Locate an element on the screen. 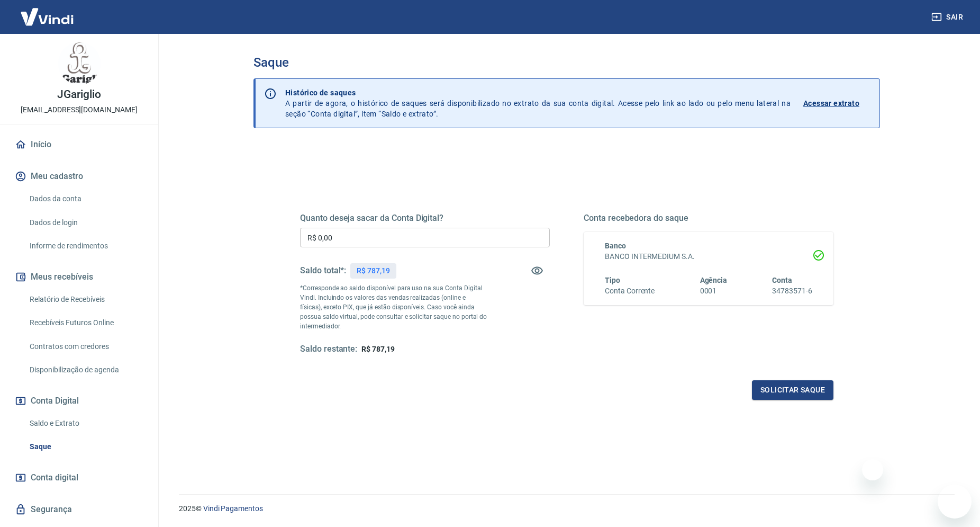 The height and width of the screenshot is (527, 980). button: Sair is located at coordinates (948, 17).